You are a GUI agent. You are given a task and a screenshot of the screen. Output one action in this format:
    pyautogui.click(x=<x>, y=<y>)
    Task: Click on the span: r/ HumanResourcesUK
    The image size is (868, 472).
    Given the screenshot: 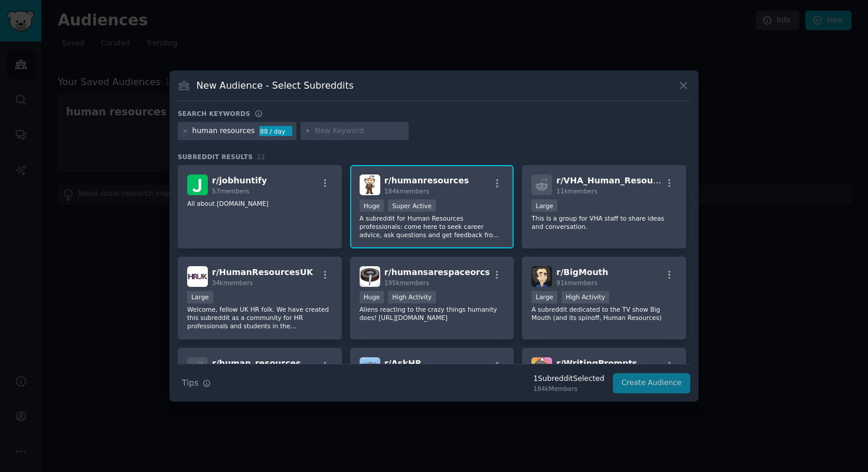 What is the action you would take?
    pyautogui.click(x=262, y=272)
    